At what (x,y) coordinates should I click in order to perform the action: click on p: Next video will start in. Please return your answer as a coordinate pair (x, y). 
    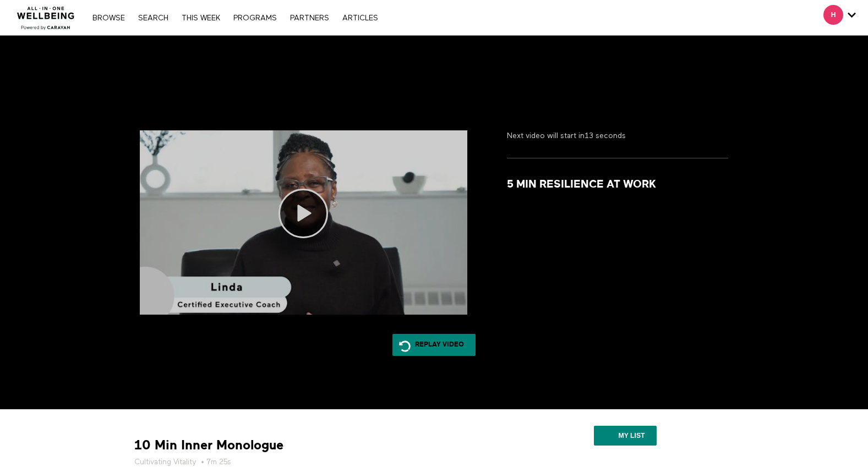
    Looking at the image, I should click on (618, 136).